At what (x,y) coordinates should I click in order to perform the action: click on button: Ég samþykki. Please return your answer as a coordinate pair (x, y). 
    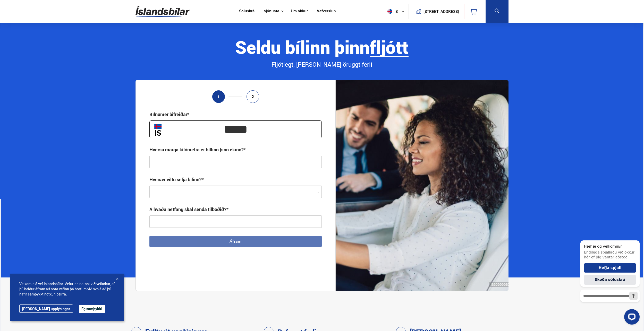
    Looking at the image, I should click on (92, 309).